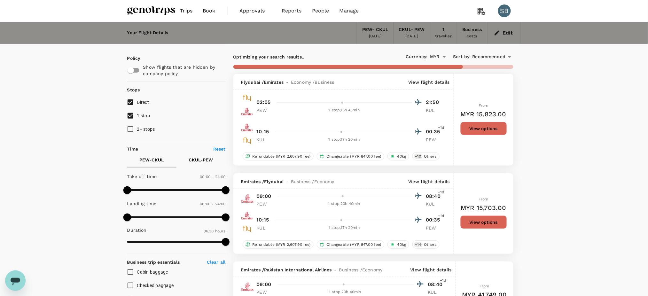  Describe the element at coordinates (445, 57) in the screenshot. I see `button: Open` at that location.